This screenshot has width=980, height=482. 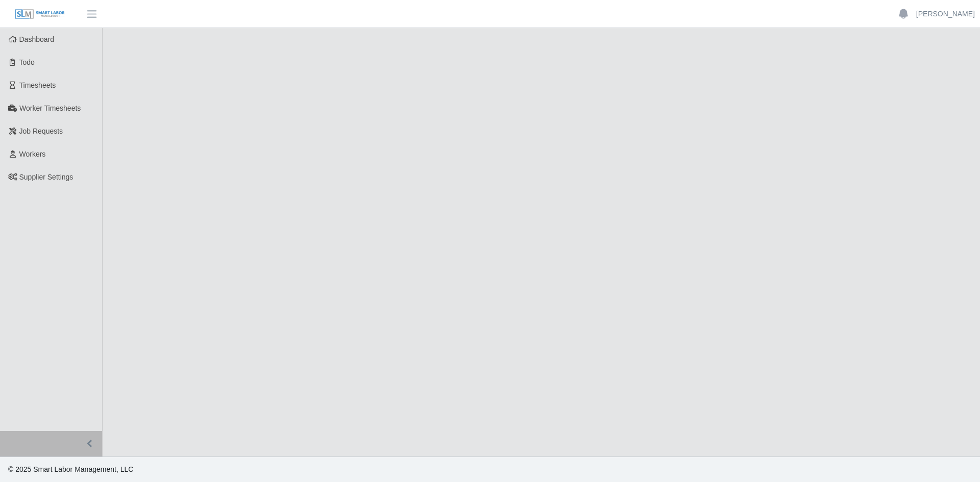 I want to click on span: Worker Timesheets, so click(x=50, y=108).